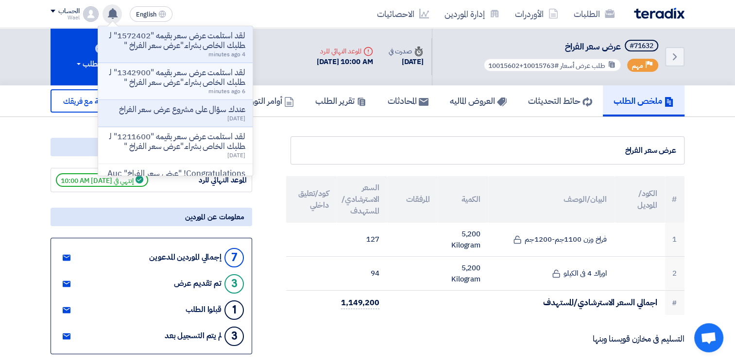  What do you see at coordinates (536, 14) in the screenshot?
I see `a: الأوردرات` at bounding box center [536, 14].